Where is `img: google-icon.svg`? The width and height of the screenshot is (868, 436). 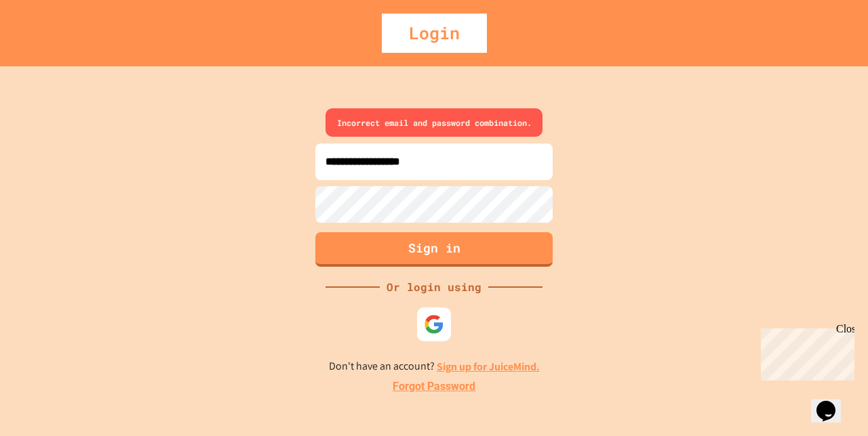 img: google-icon.svg is located at coordinates (434, 325).